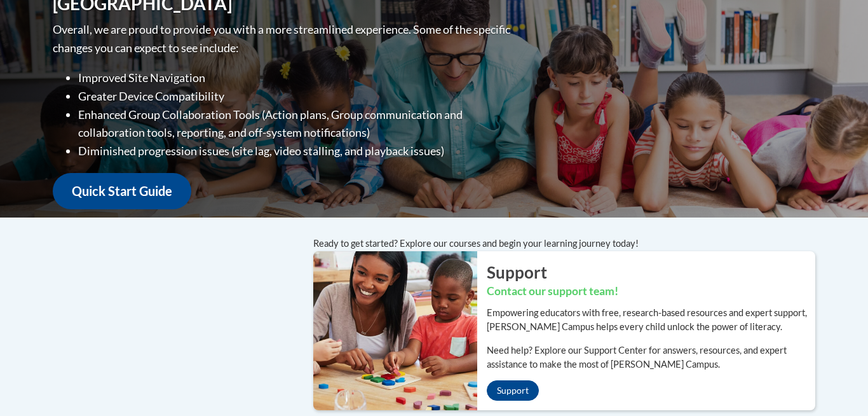  What do you see at coordinates (651, 291) in the screenshot?
I see `h3: Contact our support team!` at bounding box center [651, 291].